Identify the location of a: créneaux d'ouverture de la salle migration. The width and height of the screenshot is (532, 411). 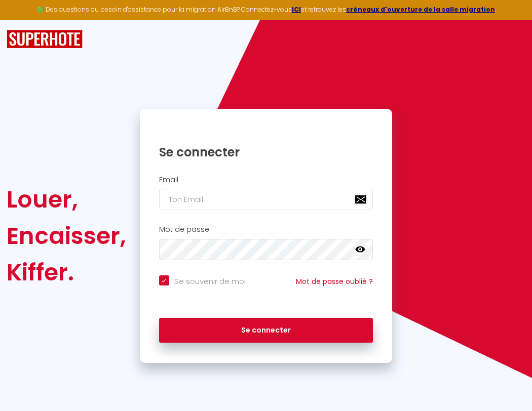
(420, 9).